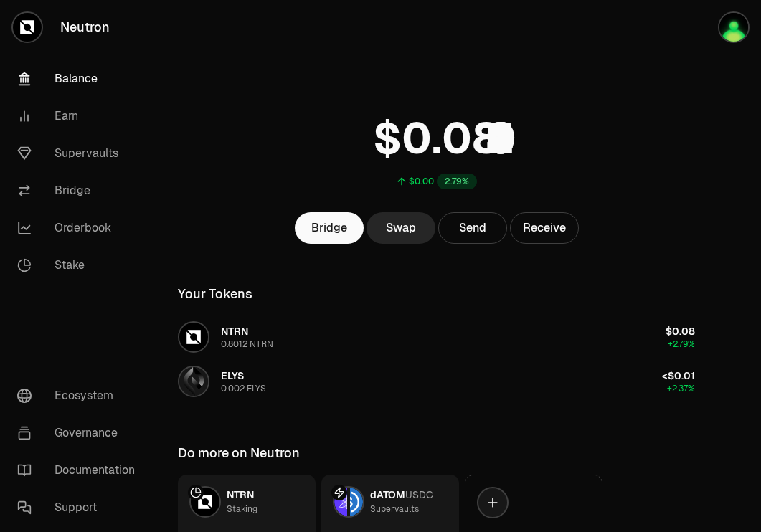 The image size is (761, 532). What do you see at coordinates (215, 294) in the screenshot?
I see `div: Your Tokens` at bounding box center [215, 294].